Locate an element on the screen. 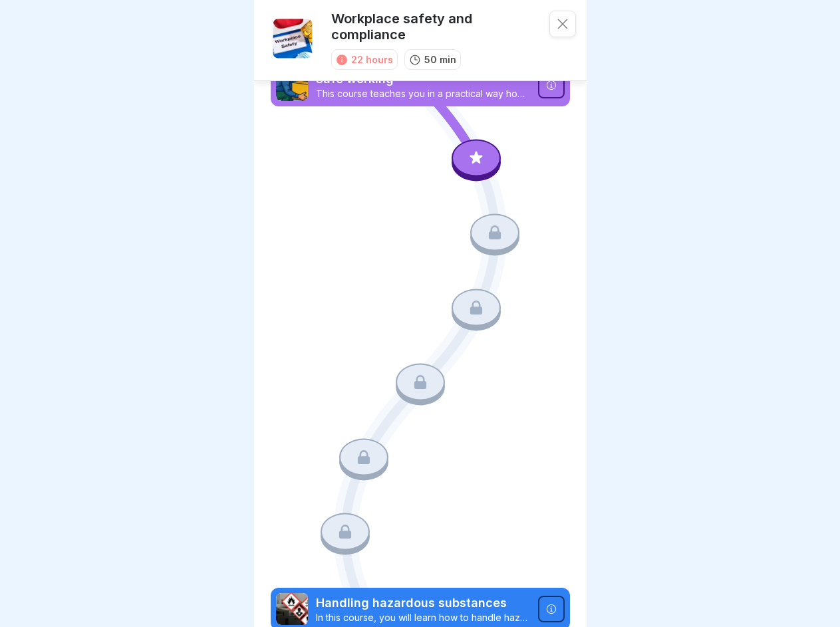 The width and height of the screenshot is (840, 627). p: In this course, you will learn how to handle hazardous substances safely. You will find out what ... is located at coordinates (423, 618).